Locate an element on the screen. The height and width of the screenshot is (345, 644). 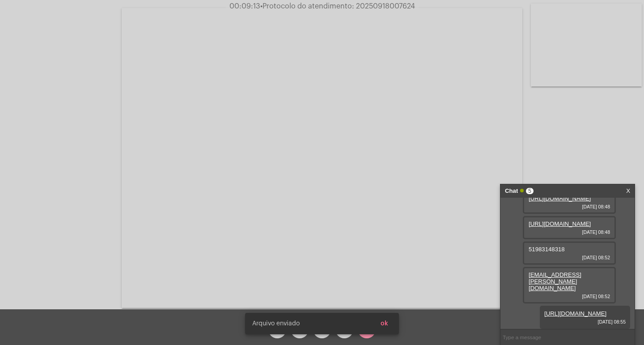
span: Online is located at coordinates (522, 191).